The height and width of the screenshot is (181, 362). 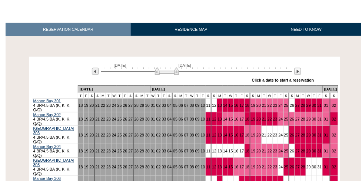 What do you see at coordinates (298, 167) in the screenshot?
I see `a: 27` at bounding box center [298, 167].